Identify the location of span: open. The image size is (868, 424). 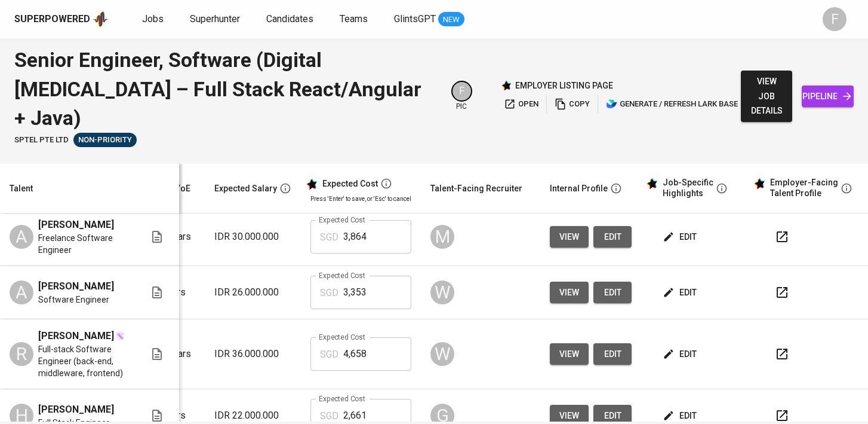
(521, 104).